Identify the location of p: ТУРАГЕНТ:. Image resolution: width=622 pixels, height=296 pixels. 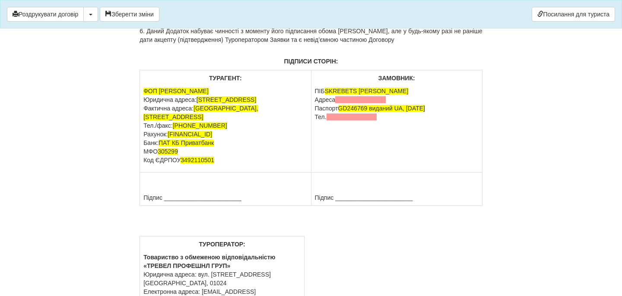
(225, 78).